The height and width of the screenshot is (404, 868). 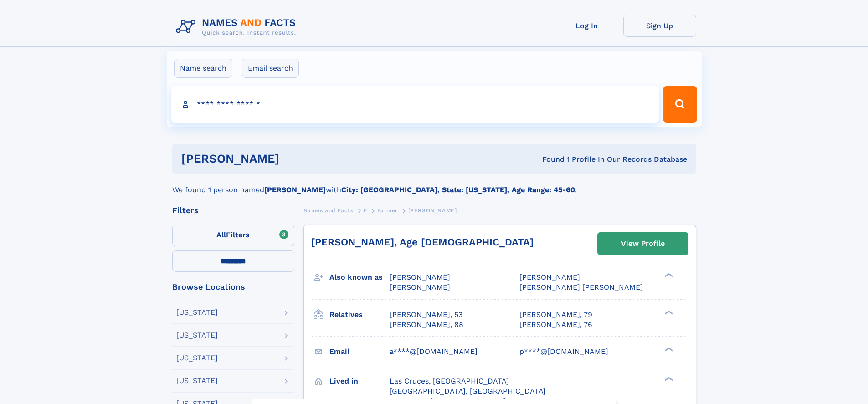 What do you see at coordinates (270, 68) in the screenshot?
I see `label: Email search` at bounding box center [270, 68].